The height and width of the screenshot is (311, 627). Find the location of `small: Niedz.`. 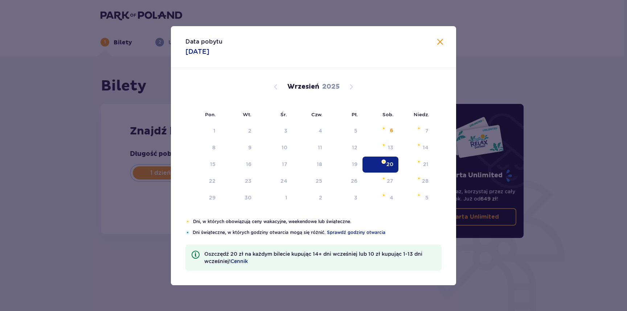

small: Niedz. is located at coordinates (421, 114).